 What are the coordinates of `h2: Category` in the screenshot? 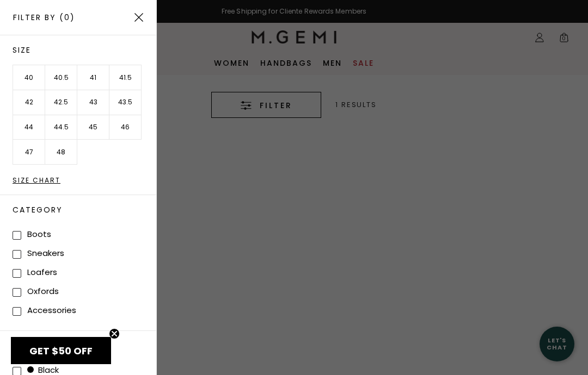 It's located at (84, 210).